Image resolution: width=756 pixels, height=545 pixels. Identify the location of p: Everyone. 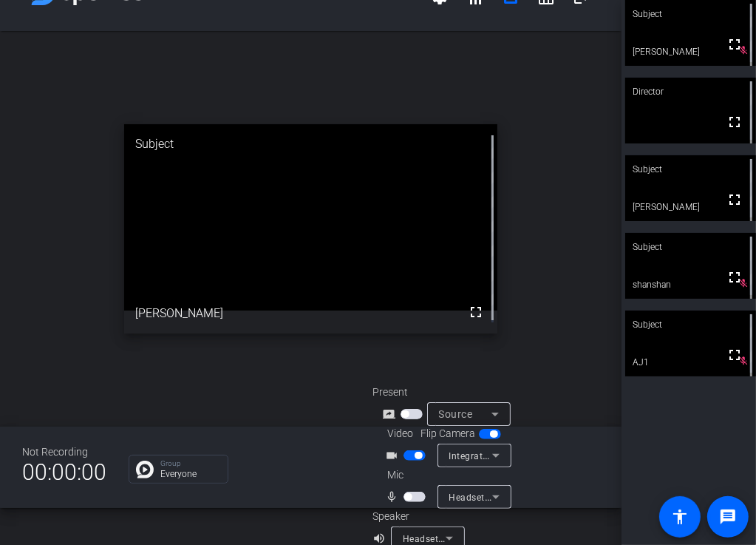
(190, 474).